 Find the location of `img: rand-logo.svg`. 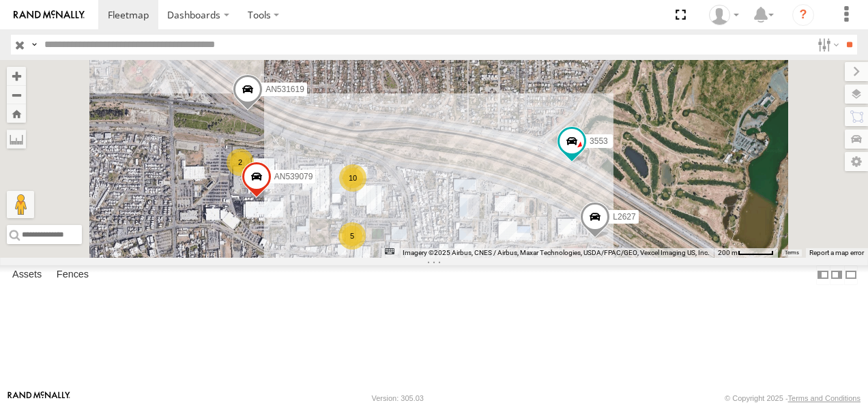

img: rand-logo.svg is located at coordinates (49, 15).